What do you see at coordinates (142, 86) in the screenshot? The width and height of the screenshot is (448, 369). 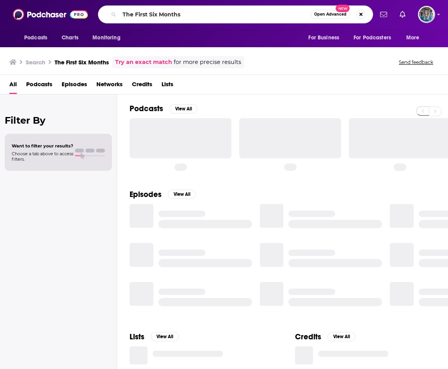 I see `span: Credits` at bounding box center [142, 86].